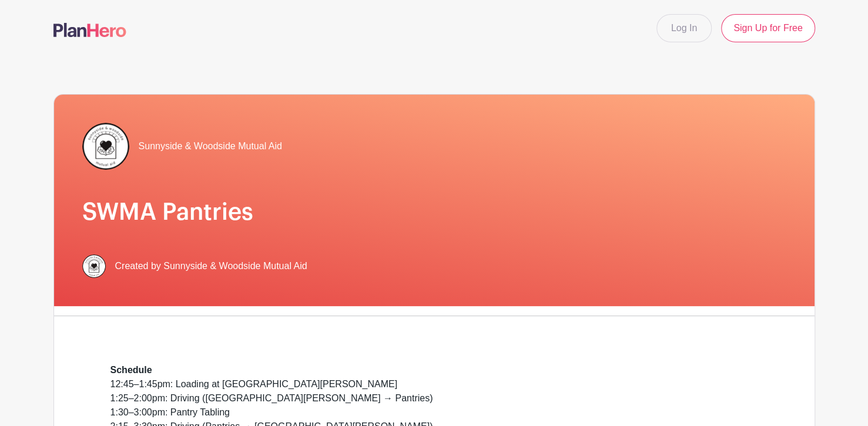 The image size is (868, 426). I want to click on span: Sunnyside & Woodside Mutual Aid, so click(210, 146).